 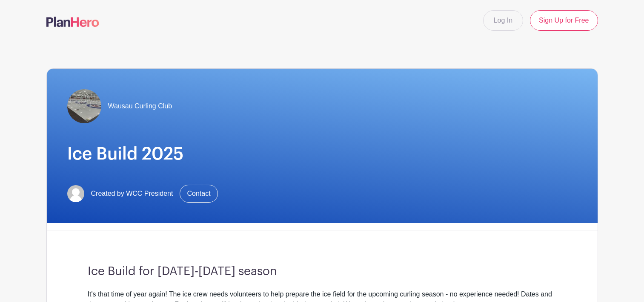 What do you see at coordinates (85, 106) in the screenshot?
I see `img: WCC%20ice%20field.jpg` at bounding box center [85, 106].